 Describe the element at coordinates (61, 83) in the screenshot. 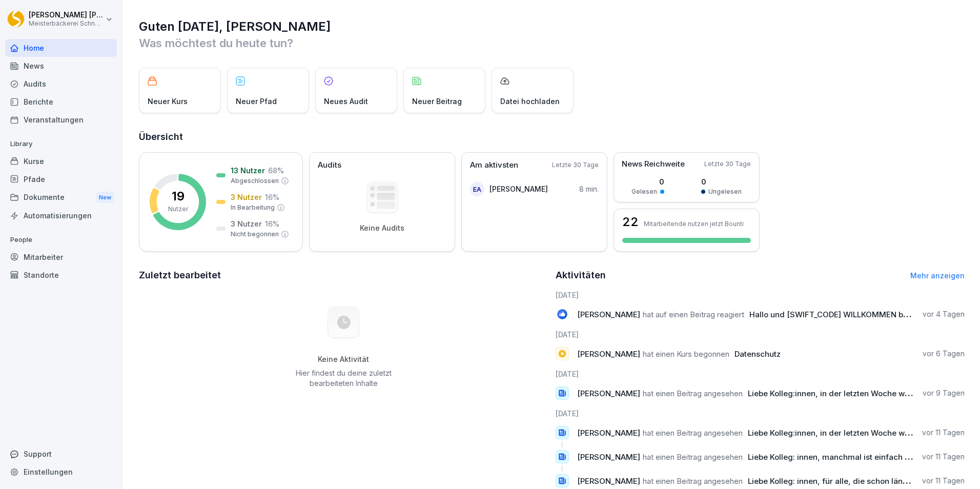

I see `a: Audits` at that location.